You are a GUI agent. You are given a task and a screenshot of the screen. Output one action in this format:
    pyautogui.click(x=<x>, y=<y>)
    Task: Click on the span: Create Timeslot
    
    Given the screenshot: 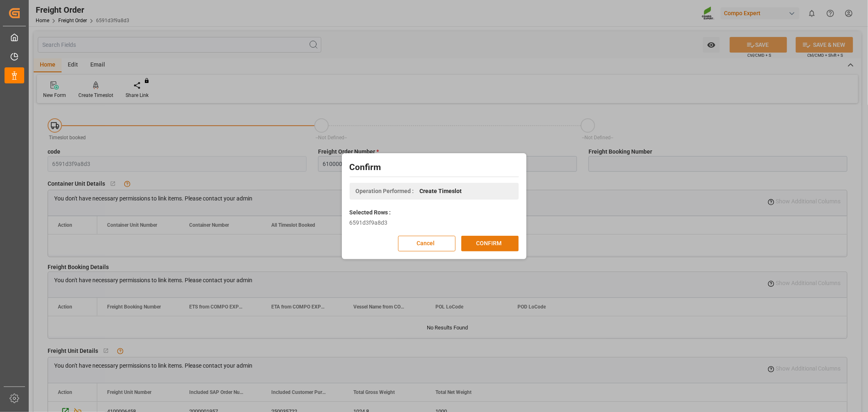 What is the action you would take?
    pyautogui.click(x=441, y=191)
    